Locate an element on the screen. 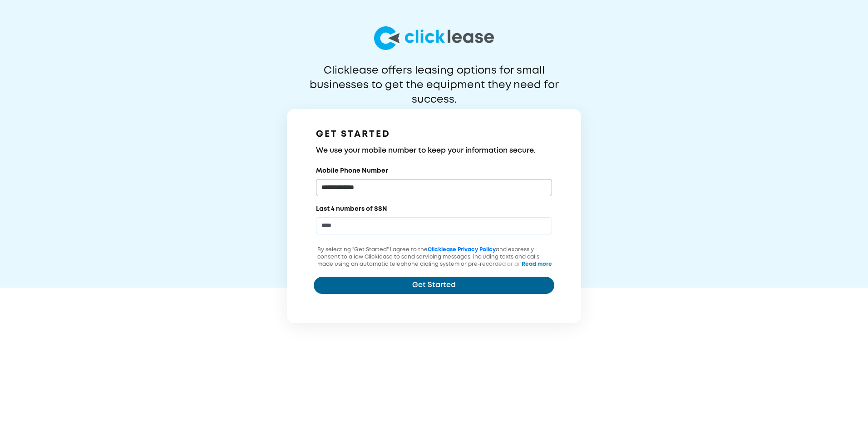 The width and height of the screenshot is (868, 433). label: Last 4 numbers of SSN is located at coordinates (351, 209).